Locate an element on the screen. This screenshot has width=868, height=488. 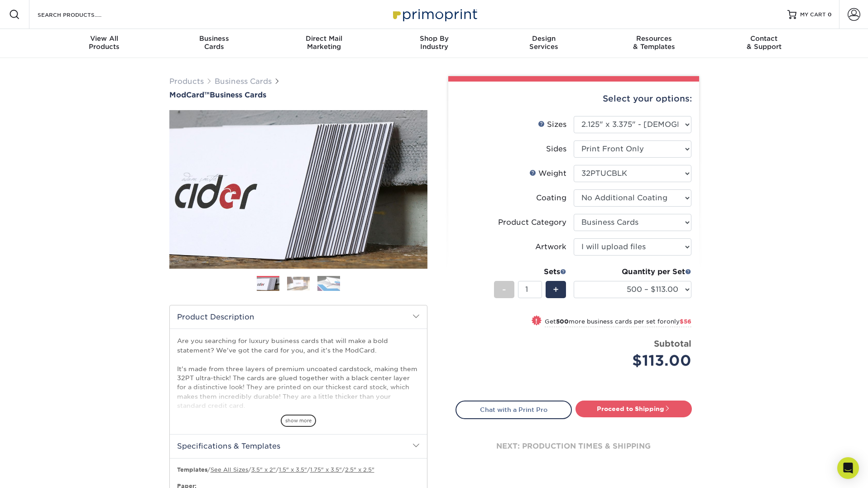
div: Sides is located at coordinates (557, 149).